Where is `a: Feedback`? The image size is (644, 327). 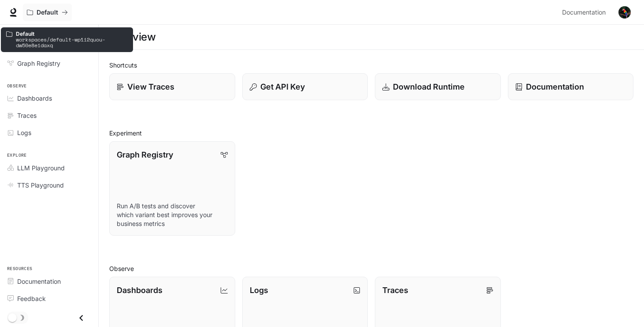 a: Feedback is located at coordinates (49, 298).